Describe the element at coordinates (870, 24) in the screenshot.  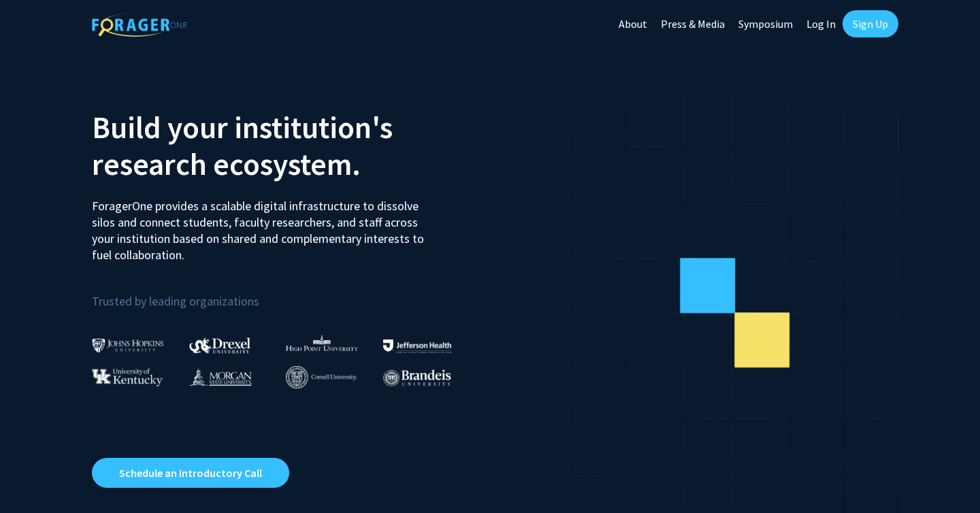
I see `a: Sign Up` at that location.